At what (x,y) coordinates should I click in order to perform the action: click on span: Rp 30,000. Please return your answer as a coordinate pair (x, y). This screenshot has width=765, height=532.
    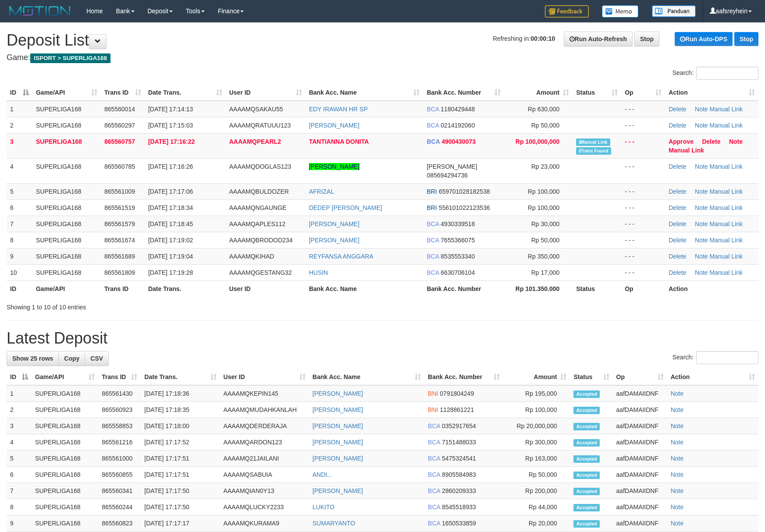
    Looking at the image, I should click on (545, 224).